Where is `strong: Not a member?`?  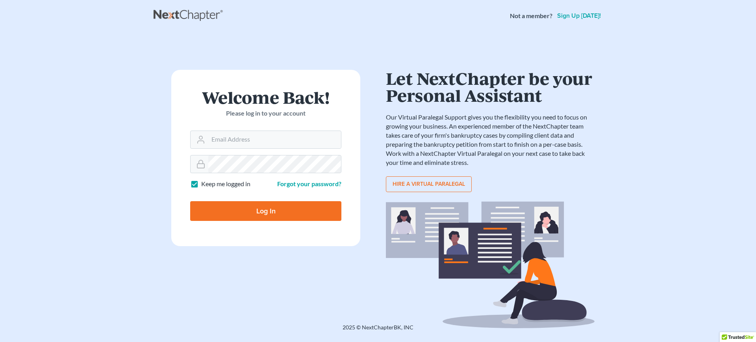
strong: Not a member? is located at coordinates (532, 16).